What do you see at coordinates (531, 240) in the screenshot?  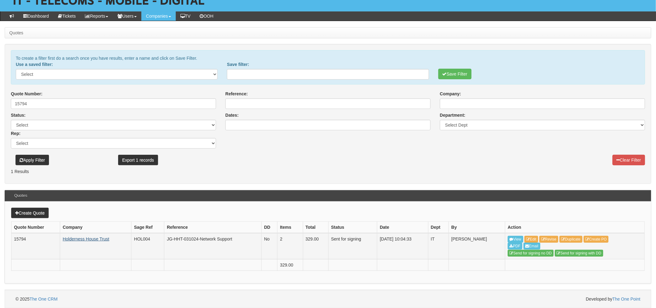 I see `a: Edit` at bounding box center [531, 240].